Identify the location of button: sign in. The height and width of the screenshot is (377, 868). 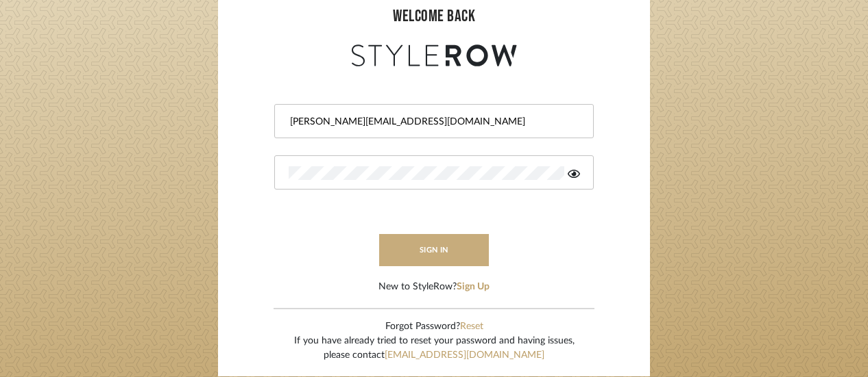
(434, 250).